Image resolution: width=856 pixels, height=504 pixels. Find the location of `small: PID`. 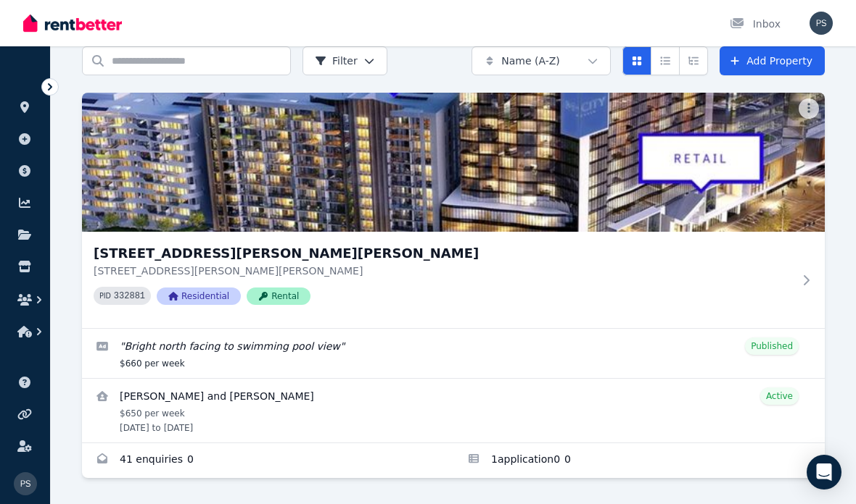

small: PID is located at coordinates (105, 295).